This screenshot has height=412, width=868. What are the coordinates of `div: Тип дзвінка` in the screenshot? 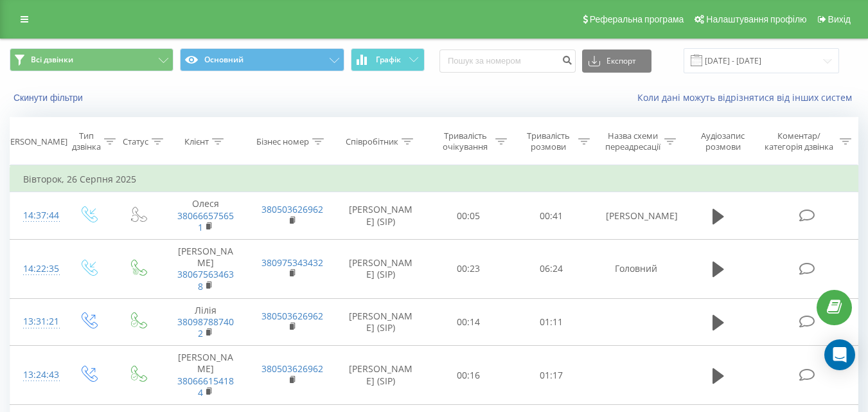 It's located at (86, 141).